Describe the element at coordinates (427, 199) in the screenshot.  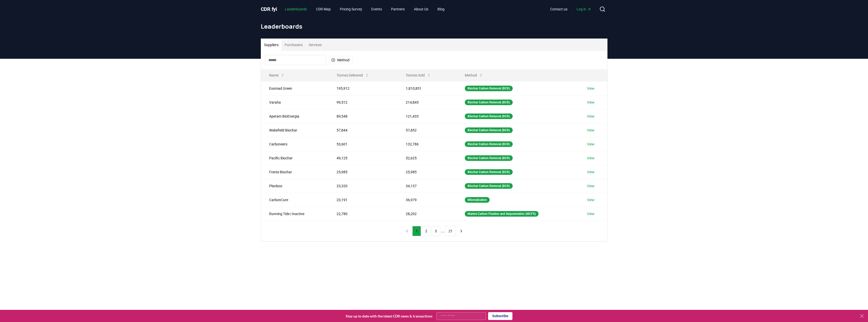
I see `td: 36,979` at that location.